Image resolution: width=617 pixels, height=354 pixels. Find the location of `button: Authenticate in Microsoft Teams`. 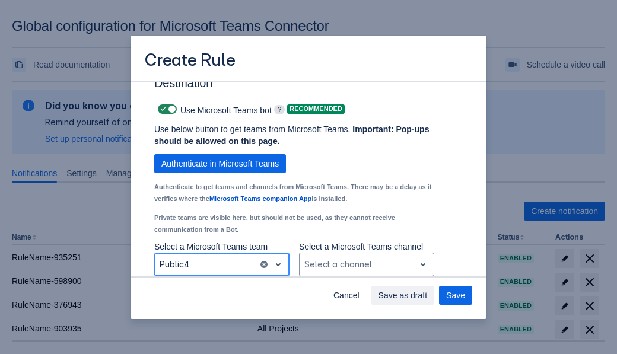

button: Authenticate in Microsoft Teams is located at coordinates (220, 164).